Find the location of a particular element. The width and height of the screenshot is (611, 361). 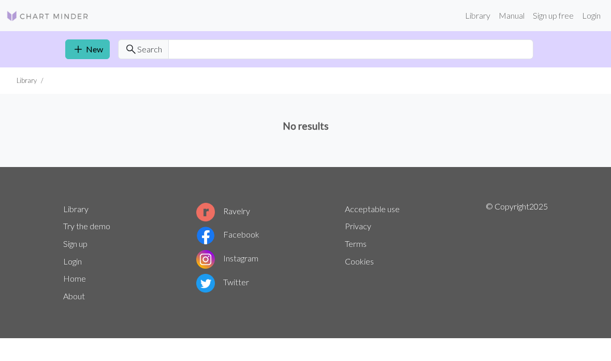

span: Search is located at coordinates (150, 49).